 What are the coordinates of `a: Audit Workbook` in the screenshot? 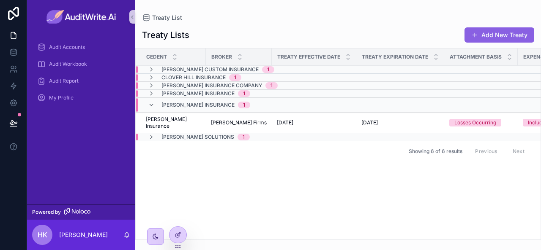 It's located at (81, 64).